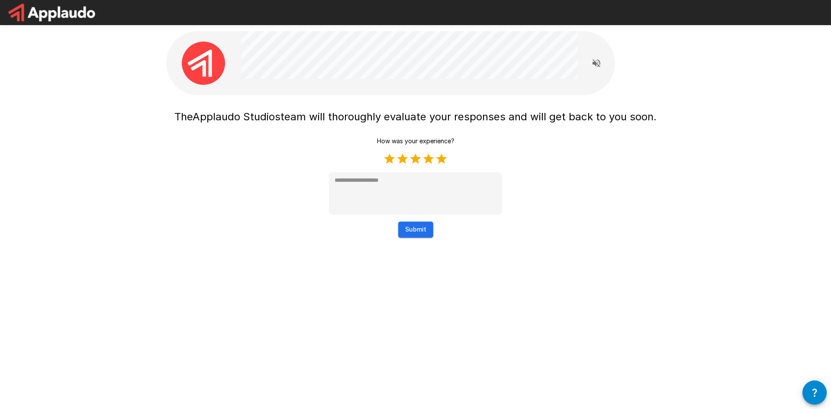 The image size is (831, 409). I want to click on p: How was your experience?, so click(415, 141).